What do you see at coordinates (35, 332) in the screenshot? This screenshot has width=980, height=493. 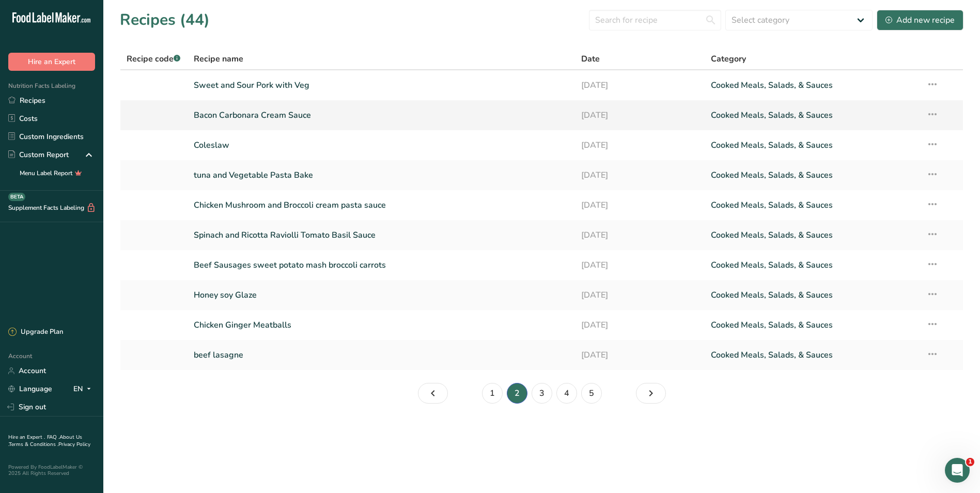 I see `div: Upgrade Plan` at bounding box center [35, 332].